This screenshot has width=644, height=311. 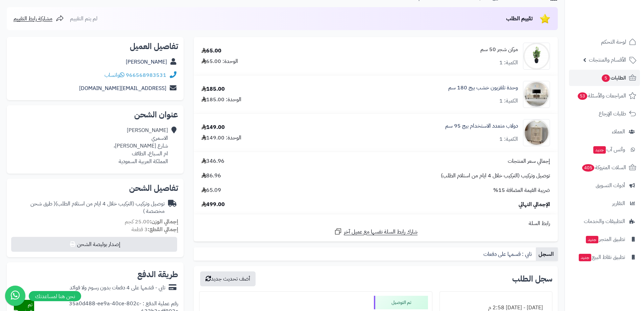 I want to click on h2: تفاصيل الشحن, so click(x=95, y=188).